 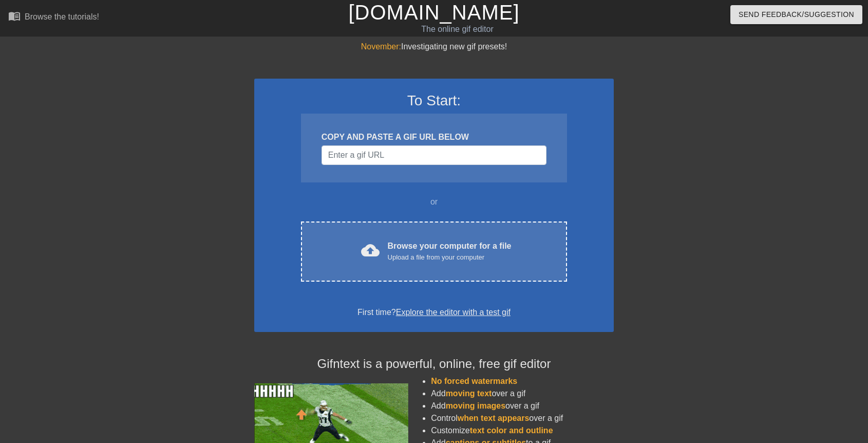 I want to click on span: moving images, so click(x=476, y=406).